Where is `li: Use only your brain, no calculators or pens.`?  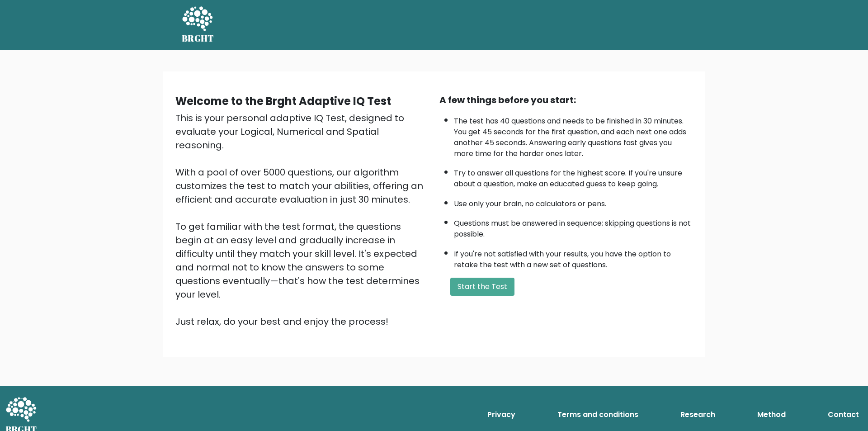
li: Use only your brain, no calculators or pens. is located at coordinates (574, 201).